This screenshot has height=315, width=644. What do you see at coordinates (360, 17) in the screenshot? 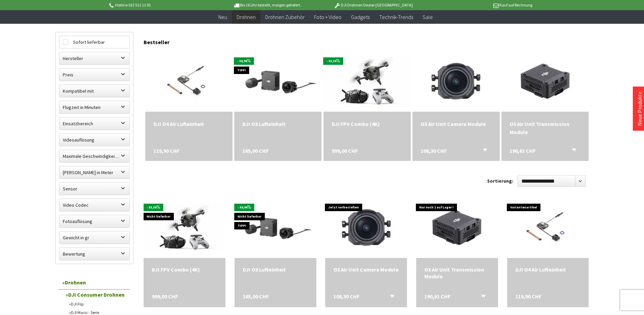
I see `a: Gadgets` at bounding box center [360, 17].